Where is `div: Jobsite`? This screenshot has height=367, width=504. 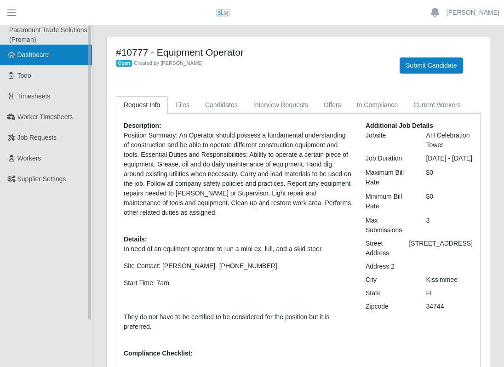 div: Jobsite is located at coordinates (389, 140).